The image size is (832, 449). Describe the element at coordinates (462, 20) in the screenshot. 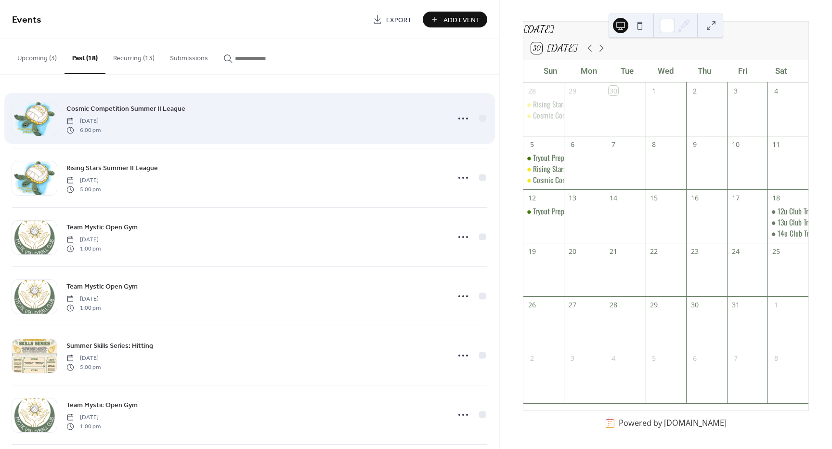

I see `span: Add Event` at that location.